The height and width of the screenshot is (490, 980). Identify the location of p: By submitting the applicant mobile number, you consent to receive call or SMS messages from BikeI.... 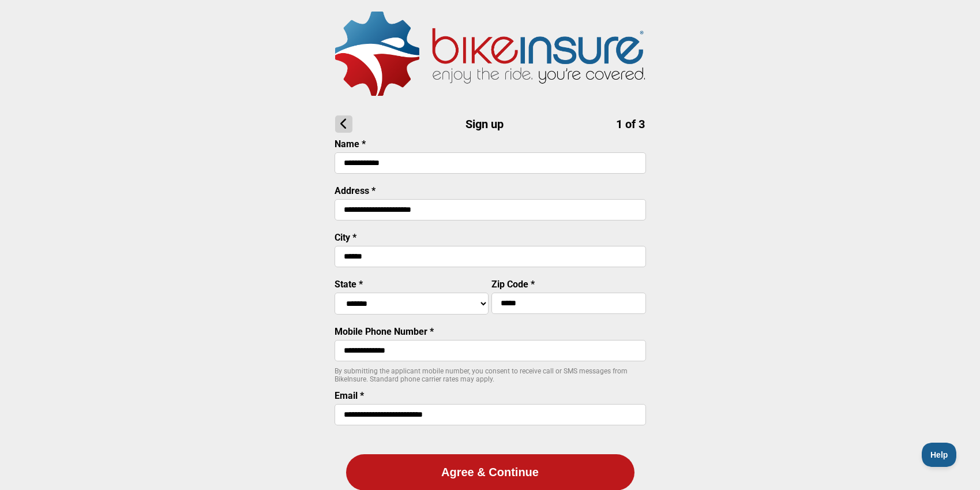
(490, 376).